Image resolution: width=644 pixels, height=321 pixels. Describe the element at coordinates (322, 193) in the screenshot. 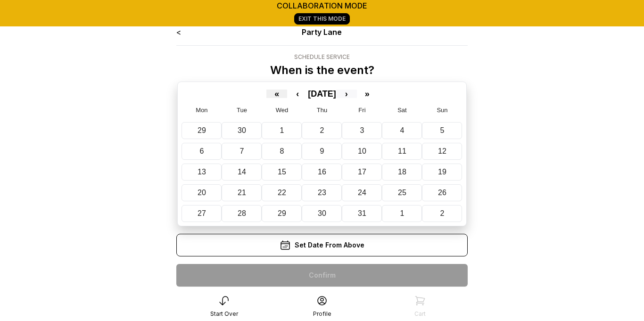

I see `abbr: October 23, 2025` at that location.